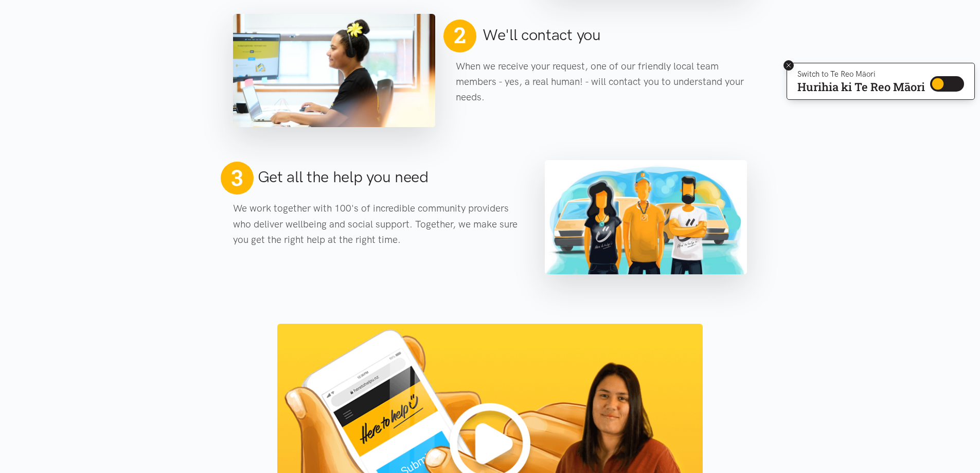  I want to click on h2: We'll contact you, so click(541, 35).